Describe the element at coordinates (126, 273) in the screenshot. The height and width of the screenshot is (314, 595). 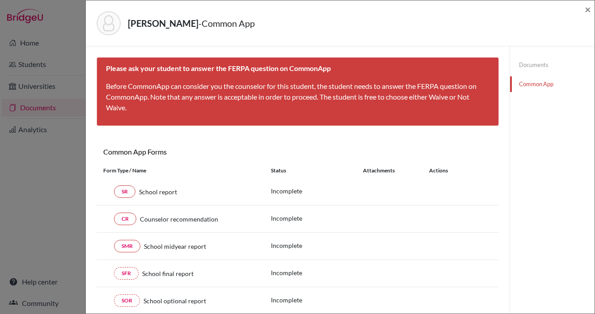
I see `a: SFR` at that location.